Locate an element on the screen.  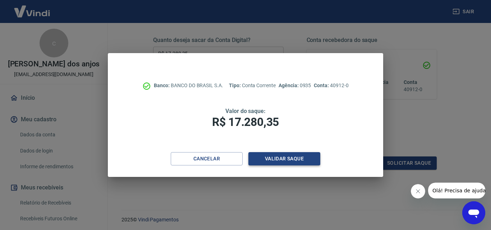
p: BANCO DO BRASIL S.A. is located at coordinates (188, 85).